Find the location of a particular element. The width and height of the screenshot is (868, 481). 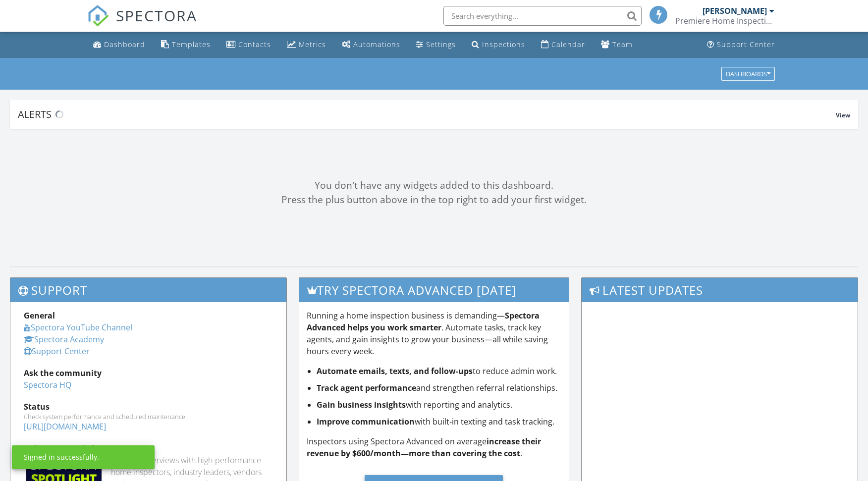

p: Inspectors using Spectora Advanced on average . is located at coordinates (434, 448).